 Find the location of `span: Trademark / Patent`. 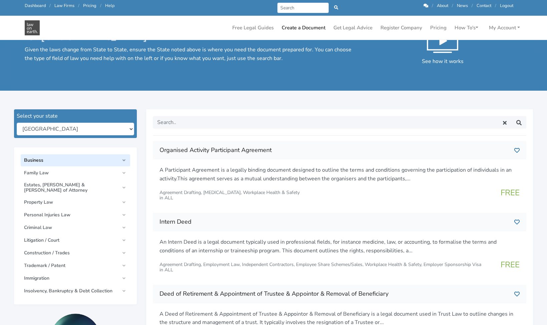

span: Trademark / Patent is located at coordinates (72, 266).